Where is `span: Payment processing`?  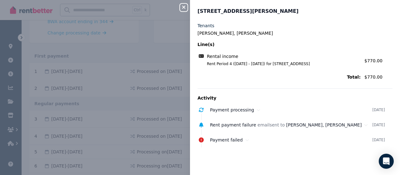
span: Payment processing is located at coordinates (232, 110).